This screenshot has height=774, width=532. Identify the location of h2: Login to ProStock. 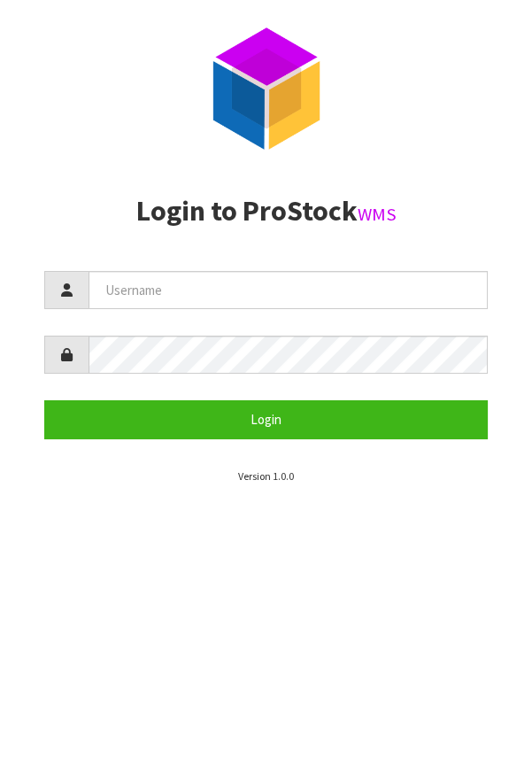
(266, 211).